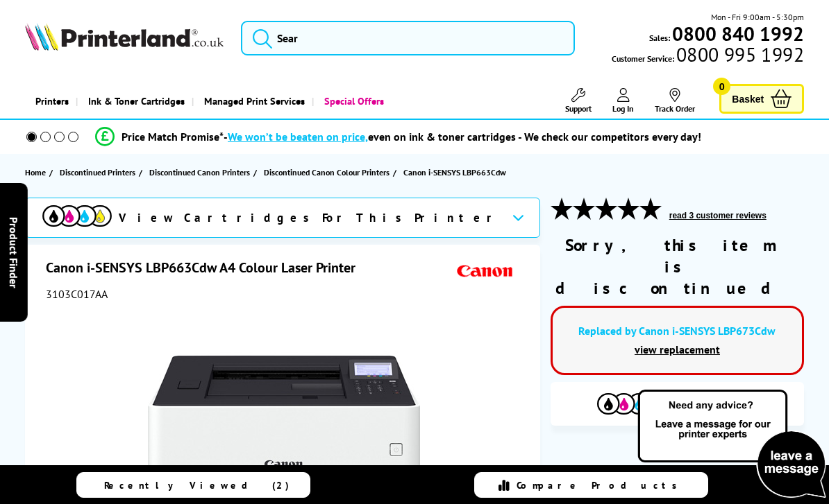 Image resolution: width=829 pixels, height=504 pixels. Describe the element at coordinates (736, 33) in the screenshot. I see `a: 0800 840 1992` at that location.